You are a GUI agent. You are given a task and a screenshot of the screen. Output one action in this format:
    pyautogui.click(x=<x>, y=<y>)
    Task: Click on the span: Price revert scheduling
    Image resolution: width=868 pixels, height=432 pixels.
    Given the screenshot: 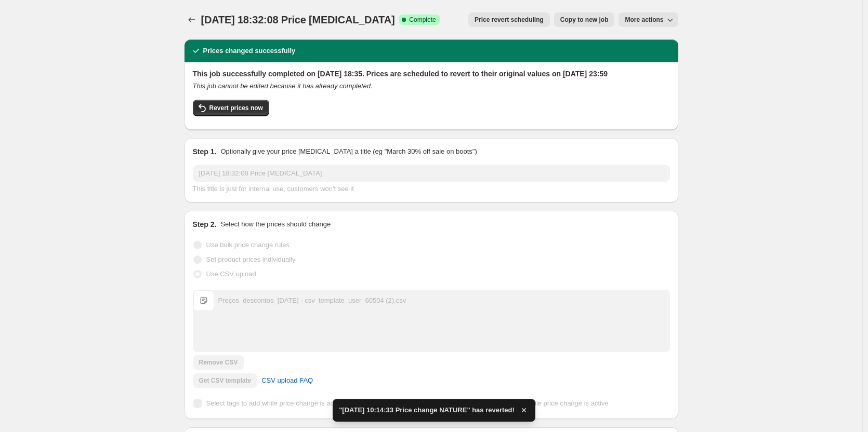 What is the action you would take?
    pyautogui.click(x=509, y=20)
    